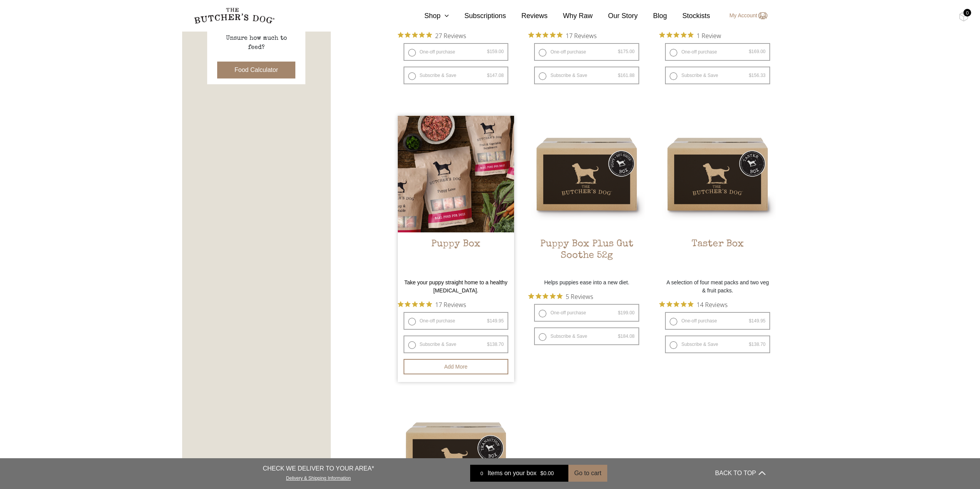 The height and width of the screenshot is (489, 980). Describe the element at coordinates (456, 367) in the screenshot. I see `button: Add more` at that location.